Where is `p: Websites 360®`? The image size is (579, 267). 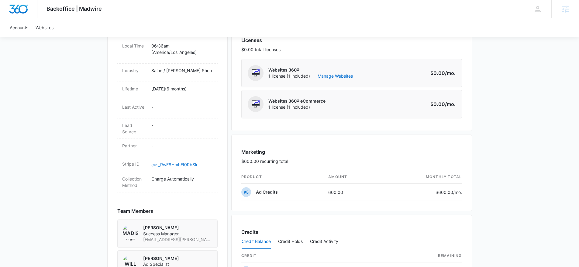
p: Websites 360® is located at coordinates (311, 70).